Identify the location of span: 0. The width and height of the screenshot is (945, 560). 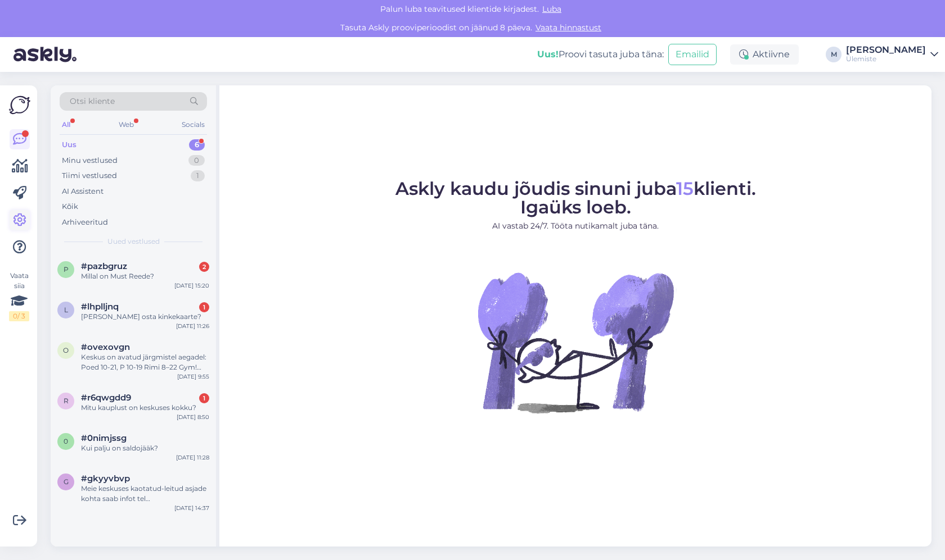
(65, 441).